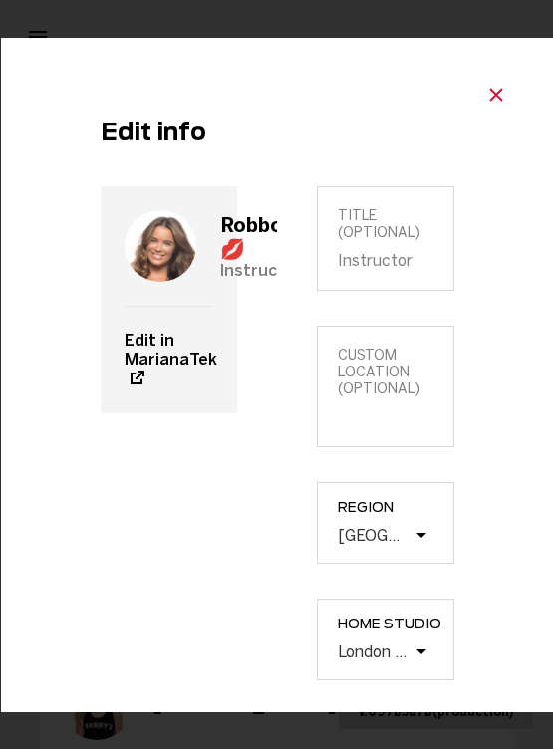 This screenshot has width=553, height=749. I want to click on input: Custom location (Optional), so click(385, 416).